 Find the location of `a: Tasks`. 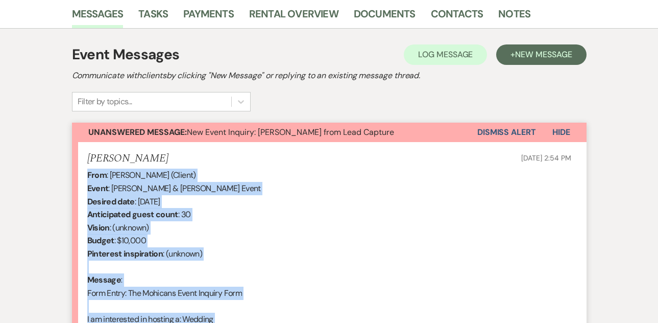

a: Tasks is located at coordinates (153, 17).